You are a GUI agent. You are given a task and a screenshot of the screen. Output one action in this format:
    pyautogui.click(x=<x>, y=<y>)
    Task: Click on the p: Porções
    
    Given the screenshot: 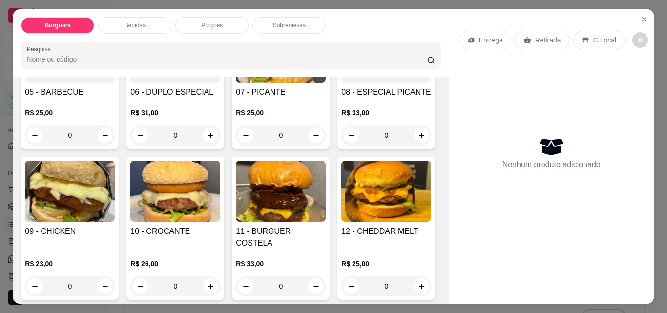 What is the action you would take?
    pyautogui.click(x=212, y=25)
    